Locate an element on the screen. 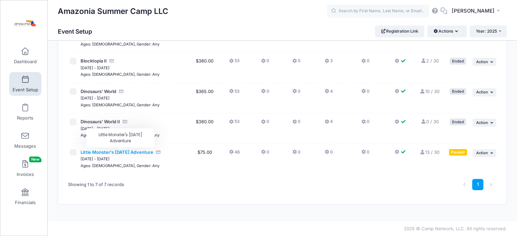 The image size is (517, 236). button: 46 is located at coordinates (234, 154).